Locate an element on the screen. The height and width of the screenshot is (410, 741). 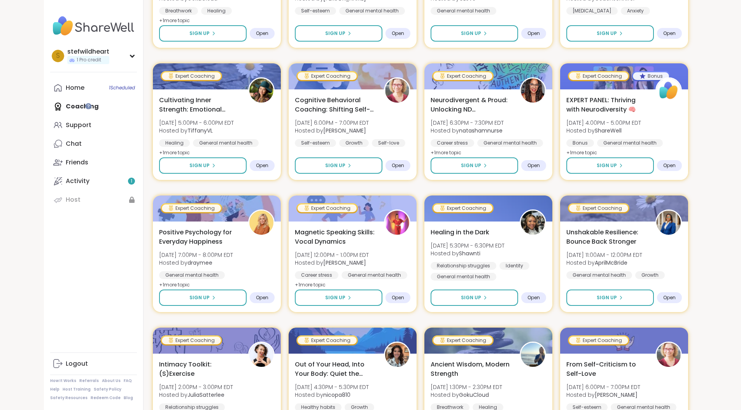
div: Activity is located at coordinates (77, 181).